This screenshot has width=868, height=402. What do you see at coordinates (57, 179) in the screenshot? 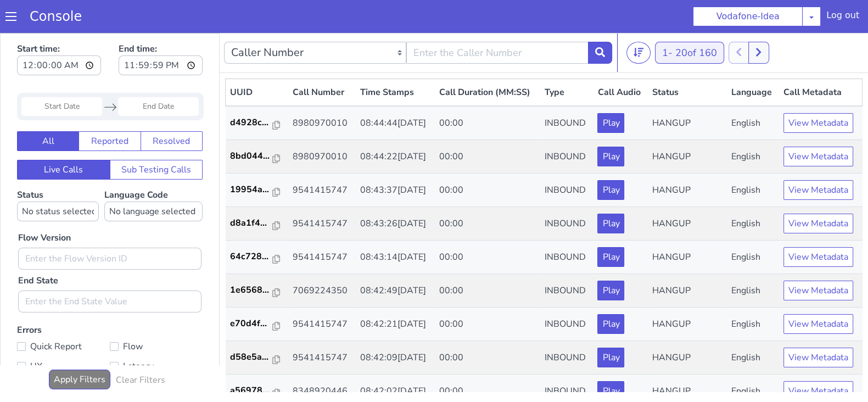
I see `select: Status` at bounding box center [57, 179].